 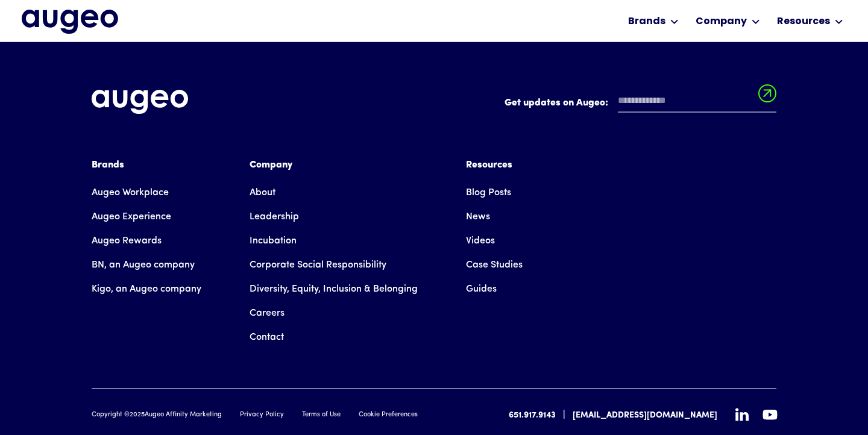 I want to click on img: Augeo's full logo in white., so click(x=140, y=102).